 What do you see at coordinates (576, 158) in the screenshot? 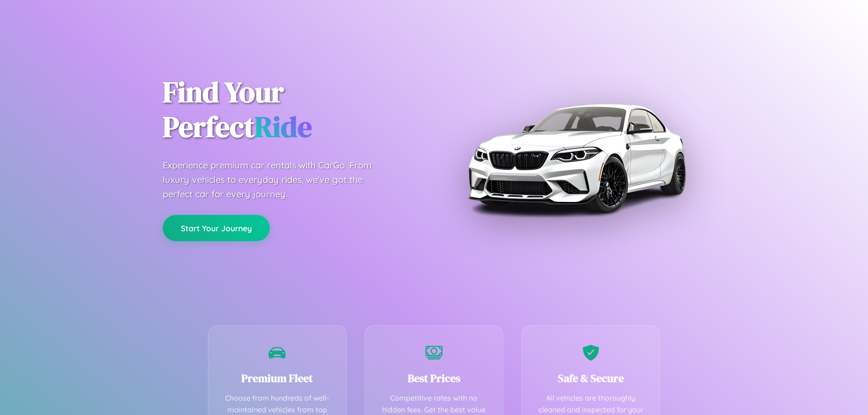
I see `img: Premium BMW car rental vehicle` at bounding box center [576, 158].